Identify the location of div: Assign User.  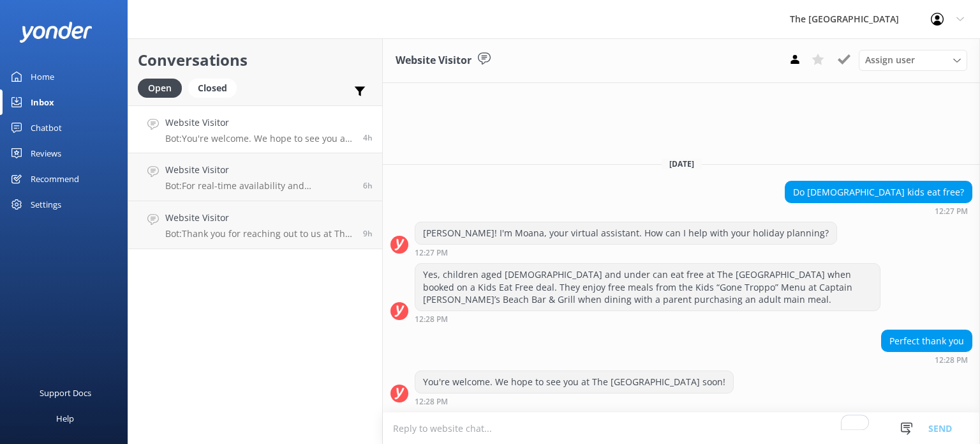
(913, 60).